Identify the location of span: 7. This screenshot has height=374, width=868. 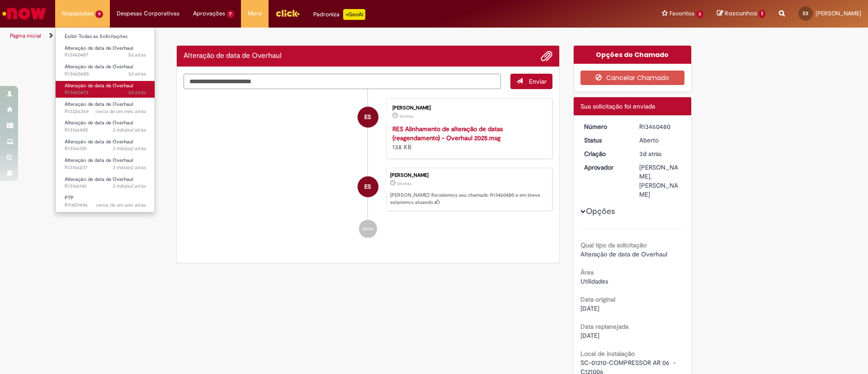
(231, 14).